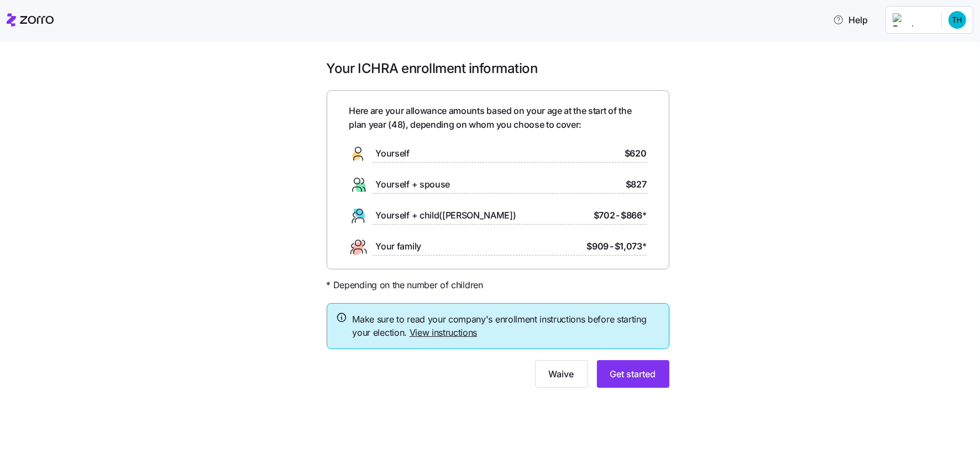 Image resolution: width=980 pixels, height=463 pixels. Describe the element at coordinates (498, 68) in the screenshot. I see `h1: Your ICHRA enrollment information` at that location.